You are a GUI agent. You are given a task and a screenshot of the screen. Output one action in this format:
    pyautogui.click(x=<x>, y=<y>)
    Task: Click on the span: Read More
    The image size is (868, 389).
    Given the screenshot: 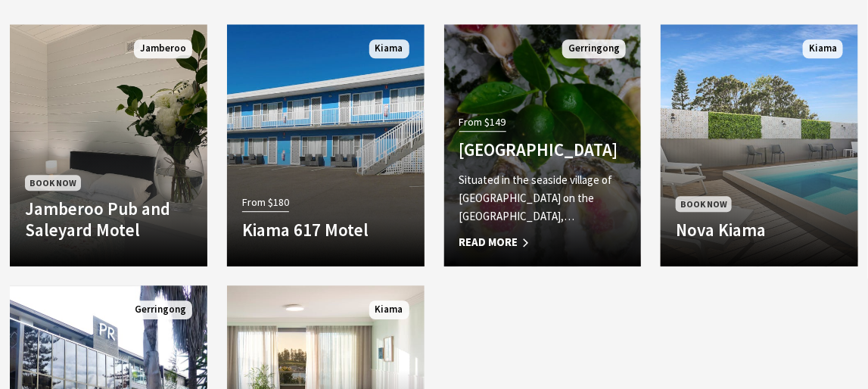 What is the action you would take?
    pyautogui.click(x=543, y=242)
    